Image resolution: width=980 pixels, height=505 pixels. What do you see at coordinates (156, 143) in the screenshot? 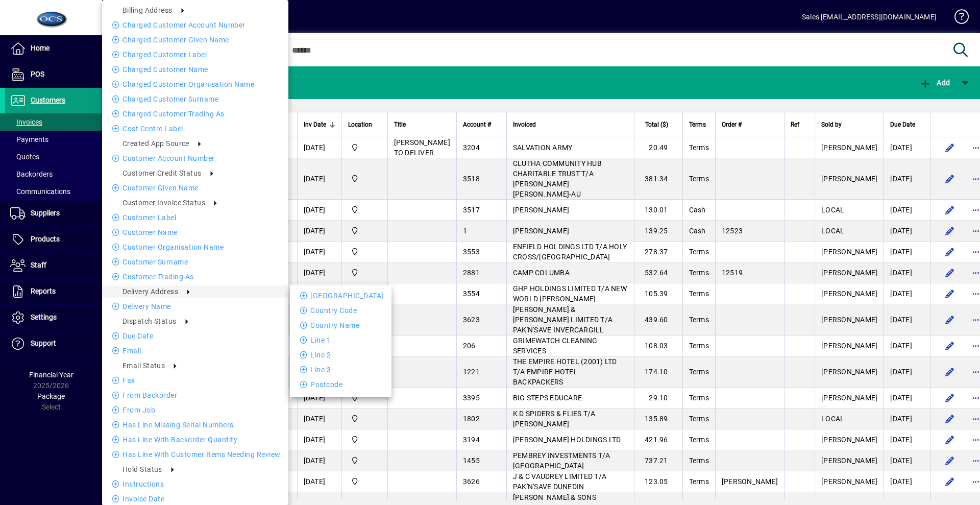
I see `span: Created App Source` at bounding box center [156, 143].